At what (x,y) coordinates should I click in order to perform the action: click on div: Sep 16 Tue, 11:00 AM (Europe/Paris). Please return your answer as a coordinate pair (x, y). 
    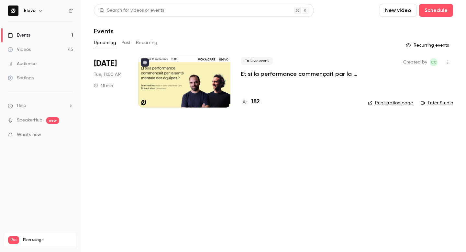
    Looking at the image, I should click on (111, 82).